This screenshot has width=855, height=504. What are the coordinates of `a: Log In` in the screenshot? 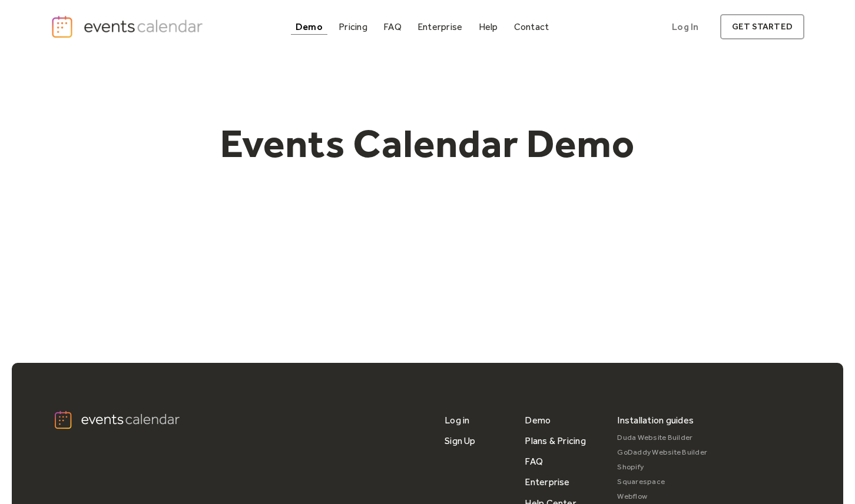 It's located at (684, 26).